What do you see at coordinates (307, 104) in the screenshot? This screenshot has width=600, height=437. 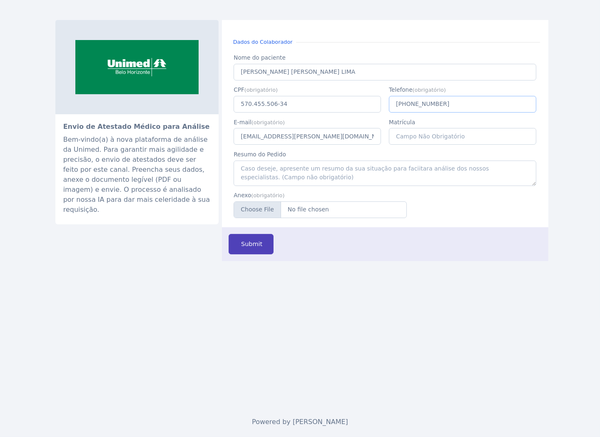 I see `input: 000.000.000-00` at bounding box center [307, 104].